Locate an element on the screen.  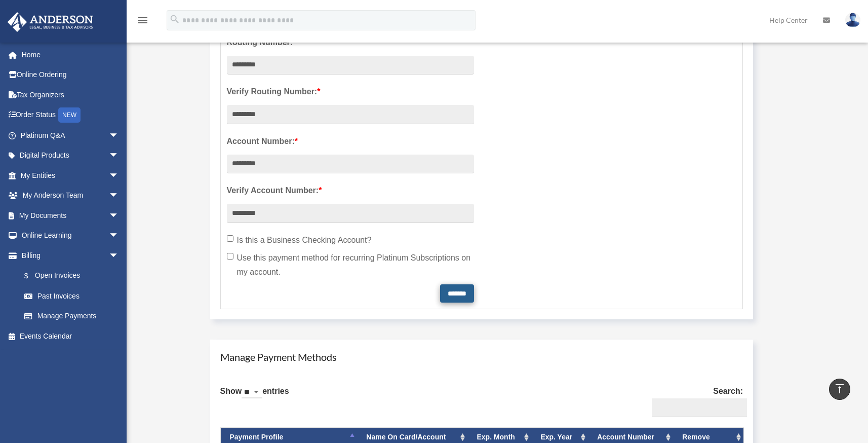
label: Account Number: is located at coordinates (350, 141).